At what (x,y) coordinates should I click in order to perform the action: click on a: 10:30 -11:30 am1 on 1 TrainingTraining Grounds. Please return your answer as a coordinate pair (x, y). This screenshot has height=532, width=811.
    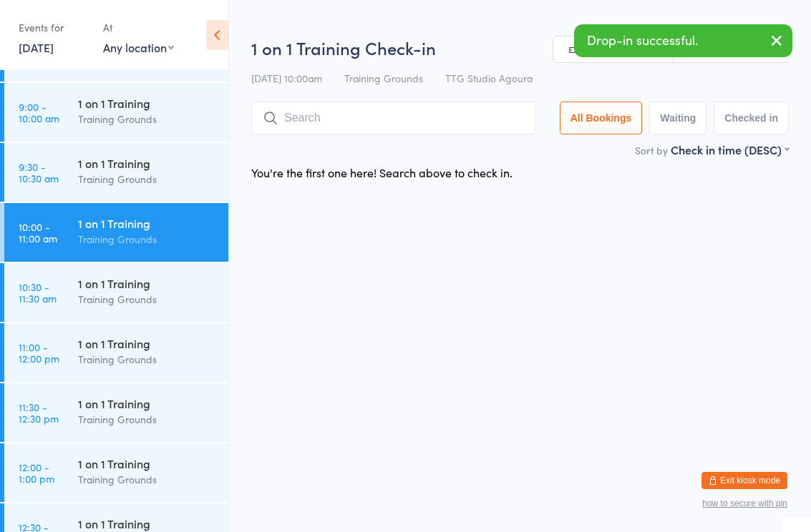
    Looking at the image, I should click on (115, 292).